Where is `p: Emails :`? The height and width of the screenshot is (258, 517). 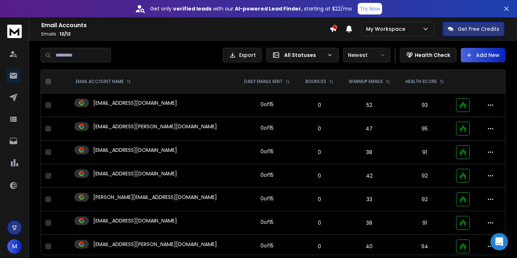 p: Emails : is located at coordinates (185, 34).